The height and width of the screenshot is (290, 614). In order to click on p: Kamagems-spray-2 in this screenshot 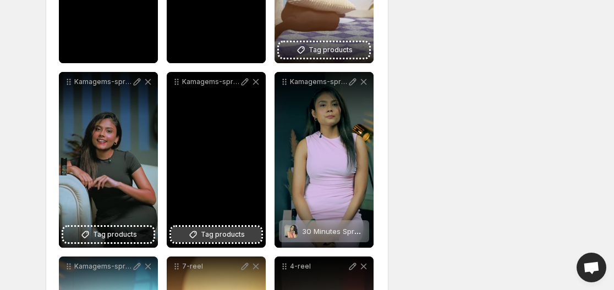, I will do `click(318, 82)`.